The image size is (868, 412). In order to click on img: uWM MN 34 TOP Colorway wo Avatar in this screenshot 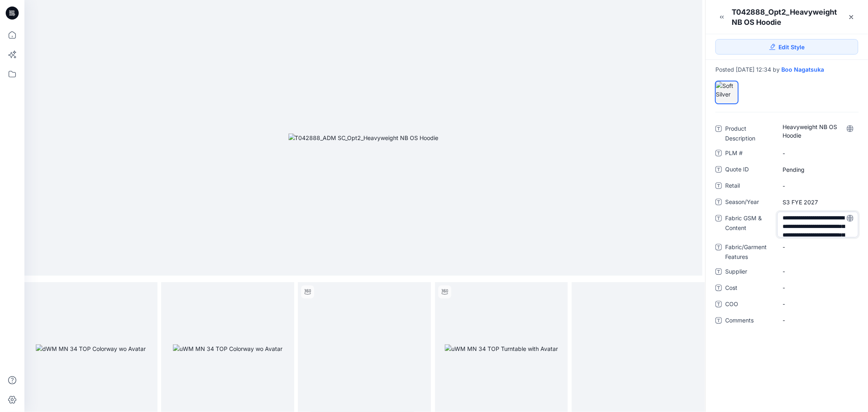, I will do `click(228, 349)`.